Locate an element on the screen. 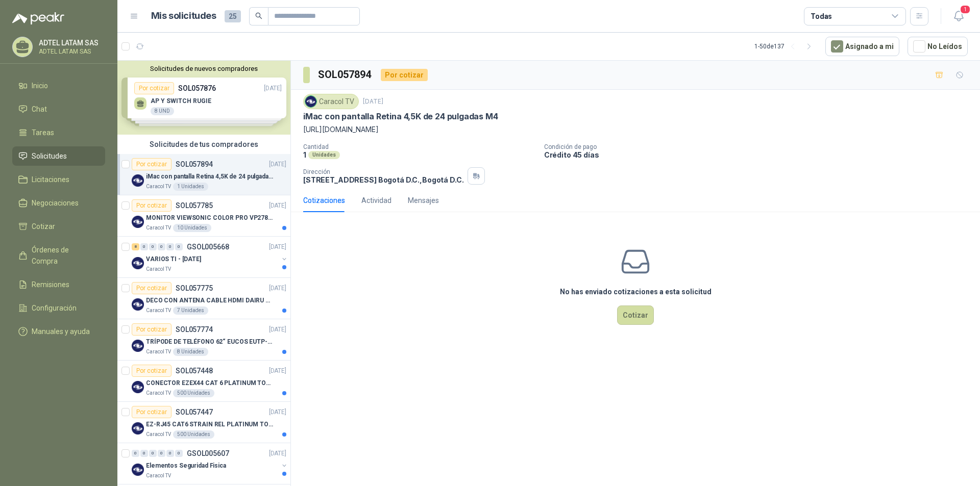  p: SOL057448 is located at coordinates (194, 371).